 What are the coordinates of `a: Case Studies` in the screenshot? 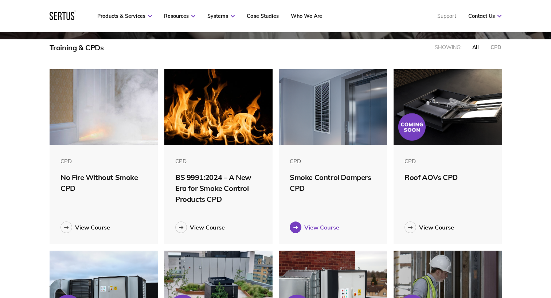 It's located at (263, 16).